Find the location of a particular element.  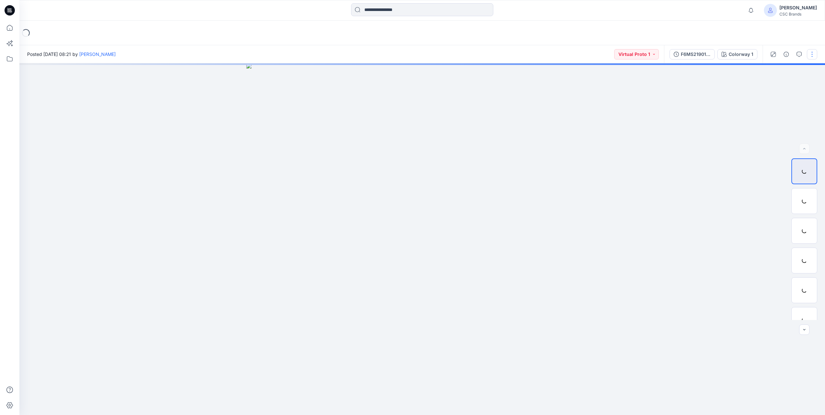

img: eyJhbGciOiJIUzI1NiIsImtpZCI6IjAiLCJzbHQiOiJzZXMiLCJ0eXAiOiJKV1QifQ.eyJkYXRhIjp7InR5cGUiOiJzdG9yYW... is located at coordinates (422, 239).